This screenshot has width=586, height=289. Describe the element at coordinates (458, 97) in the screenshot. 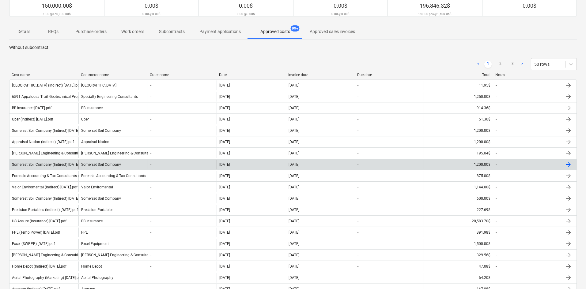

I see `div: 1,250.00$` at that location.